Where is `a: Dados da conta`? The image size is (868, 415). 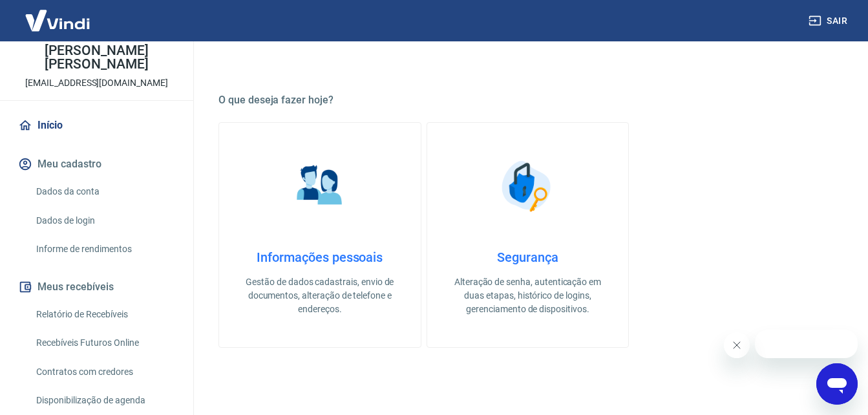
a: Dados da conta is located at coordinates (104, 191).